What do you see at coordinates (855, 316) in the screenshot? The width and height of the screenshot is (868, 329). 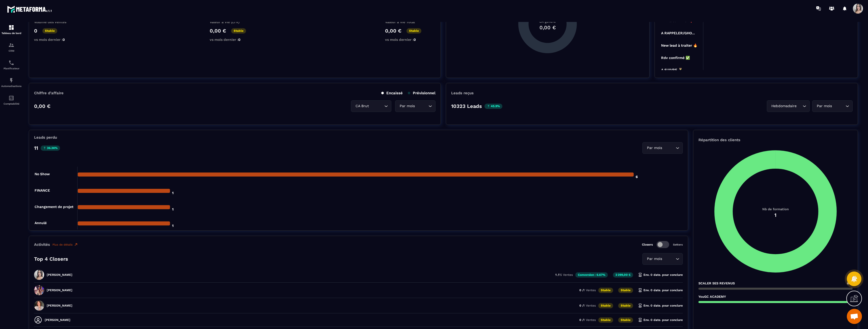 I see `a: Ouvrir le chat` at bounding box center [855, 316].